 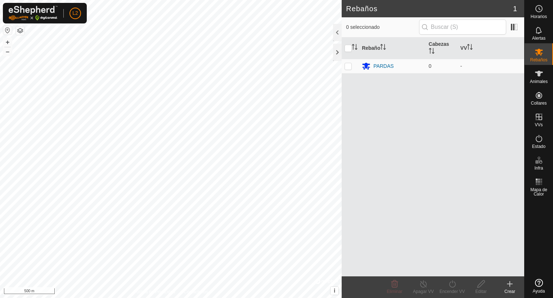 What do you see at coordinates (539, 125) in the screenshot?
I see `span: VVs` at bounding box center [539, 125].